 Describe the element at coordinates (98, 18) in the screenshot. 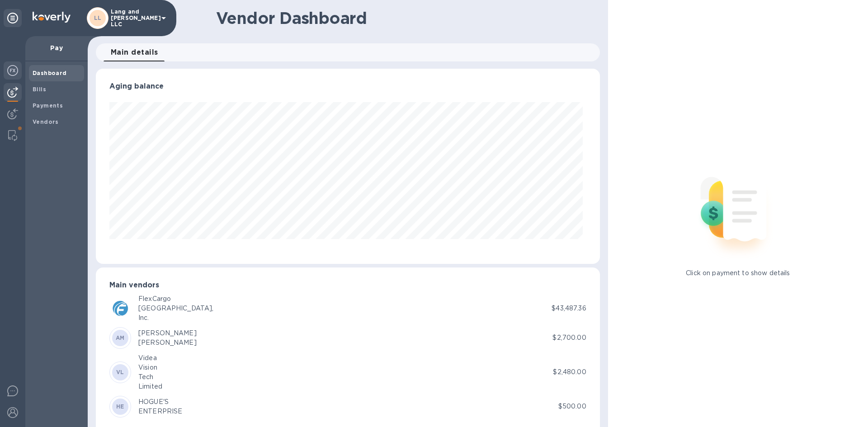

I see `b: LL` at that location.